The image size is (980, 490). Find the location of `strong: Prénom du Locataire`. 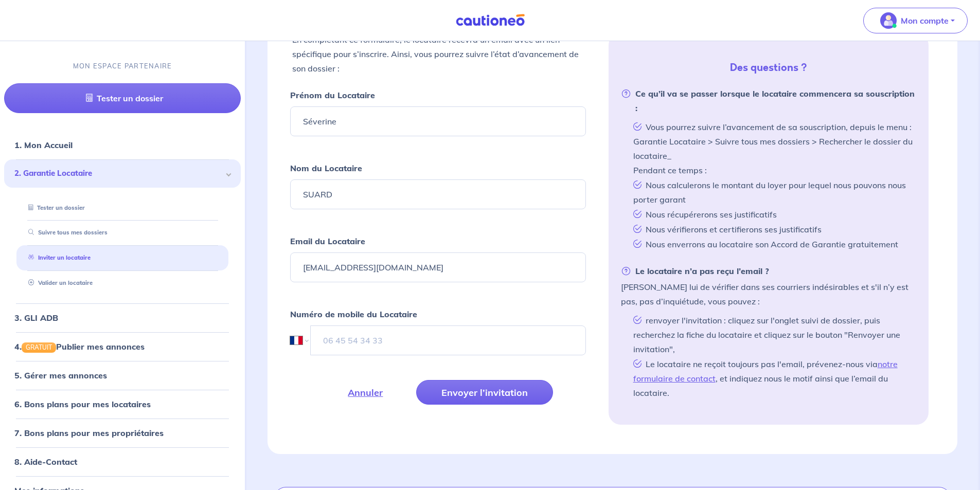

strong: Prénom du Locataire is located at coordinates (332, 95).